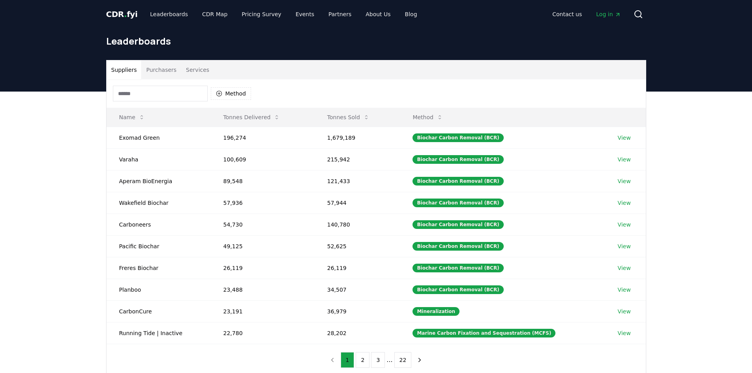 Image resolution: width=752 pixels, height=373 pixels. I want to click on td: 100,609, so click(263, 159).